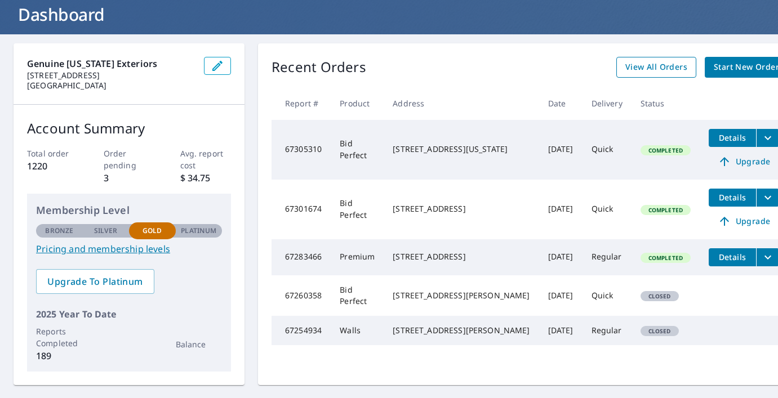  Describe the element at coordinates (732, 198) in the screenshot. I see `button: detailsBtn-67301674` at that location.